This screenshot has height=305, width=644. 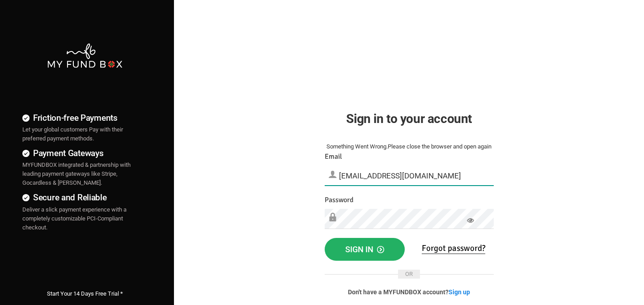 I want to click on div: Something Went Wrong.Please close the browser and open again, so click(x=409, y=147).